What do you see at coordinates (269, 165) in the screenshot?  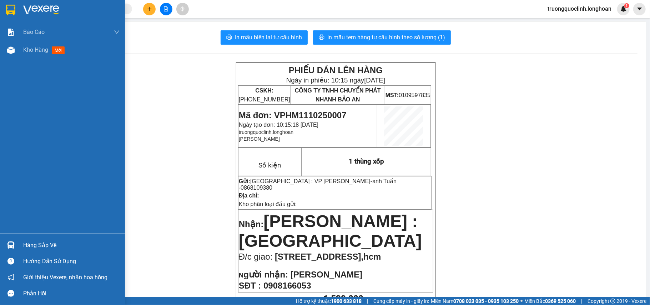 I see `span: Số kiện` at bounding box center [269, 165].